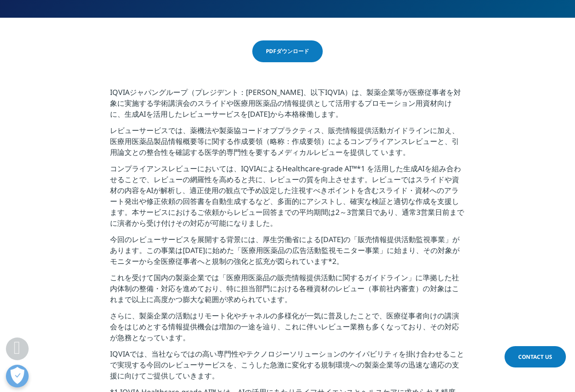 The image size is (575, 392). What do you see at coordinates (287, 198) in the screenshot?
I see `p: コンプライアンスレビューにおいては、IQVIAによるHealthcare-grade AI™*1 を活用した生成AIを組み合わせることで、レビューの網羅性を高めると共に、レビューの質を向上させま...` at bounding box center [287, 198].